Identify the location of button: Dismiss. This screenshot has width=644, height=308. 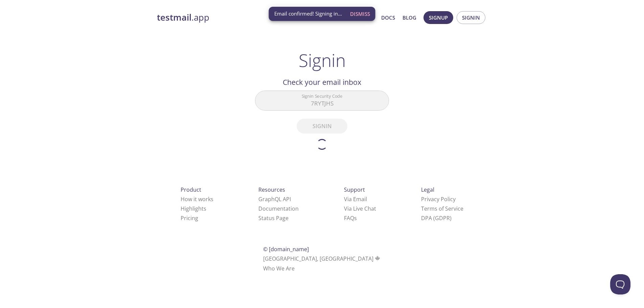
(360, 14).